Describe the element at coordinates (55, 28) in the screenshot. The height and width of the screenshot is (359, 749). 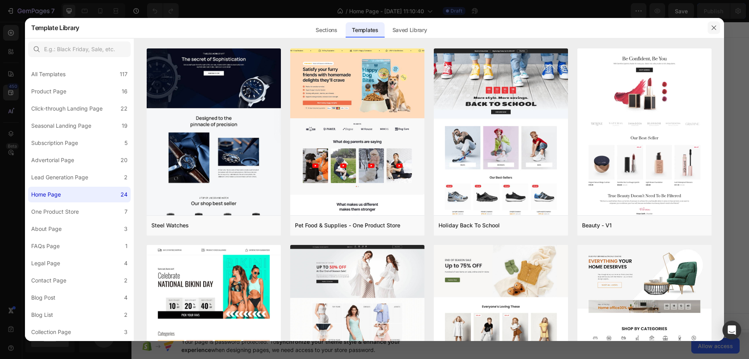
I see `h2: Template Library` at that location.